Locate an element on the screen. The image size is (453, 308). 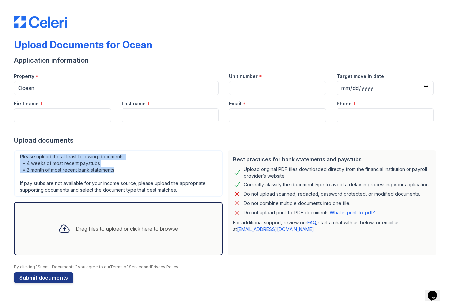
p: Do not upload print-to-PDF documents. is located at coordinates (309, 213).